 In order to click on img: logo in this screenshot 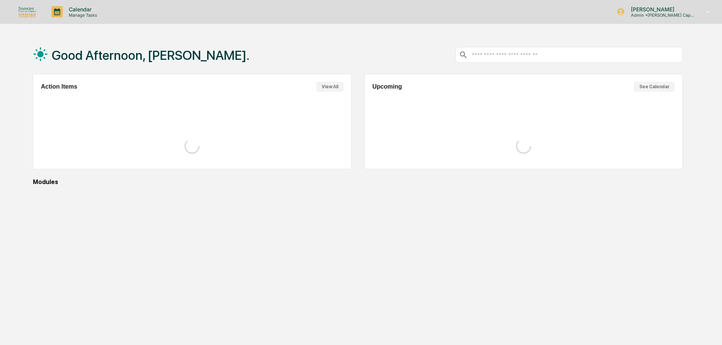, I will do `click(27, 11)`.